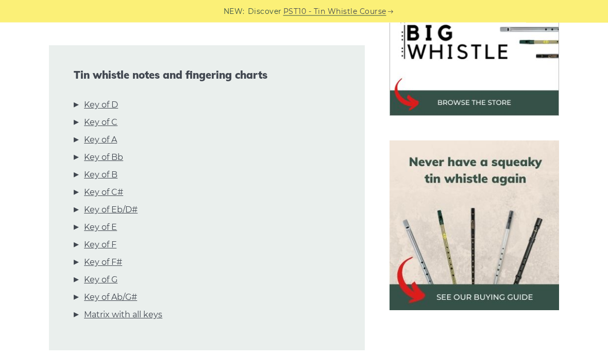 The image size is (608, 358). Describe the element at coordinates (100, 141) in the screenshot. I see `a: Key of A` at that location.